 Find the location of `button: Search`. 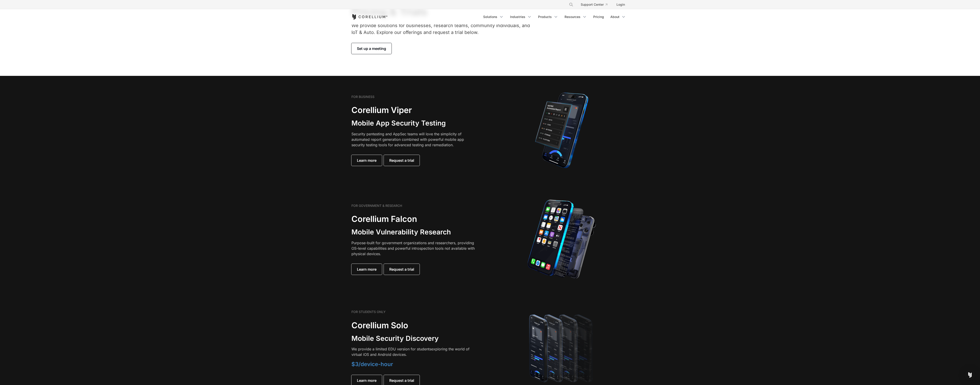

button: Search is located at coordinates (571, 4).